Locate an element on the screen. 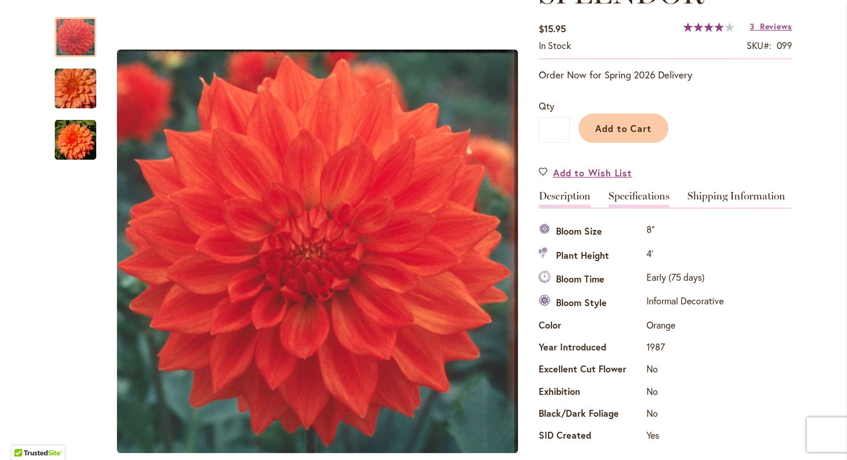 This screenshot has height=460, width=847. a: Specifications is located at coordinates (639, 199).